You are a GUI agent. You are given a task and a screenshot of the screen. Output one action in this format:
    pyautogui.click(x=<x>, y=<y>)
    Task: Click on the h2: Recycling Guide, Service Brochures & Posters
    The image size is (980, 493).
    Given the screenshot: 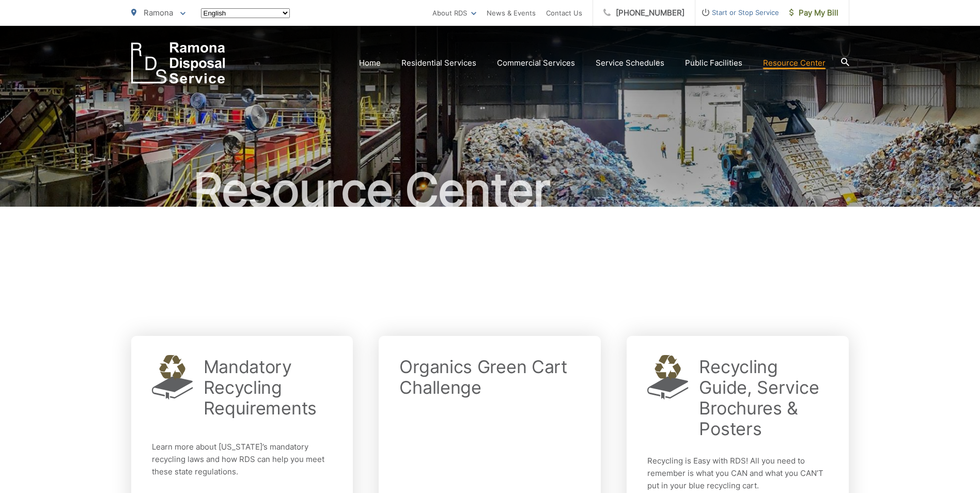 What is the action you would take?
    pyautogui.click(x=763, y=398)
    